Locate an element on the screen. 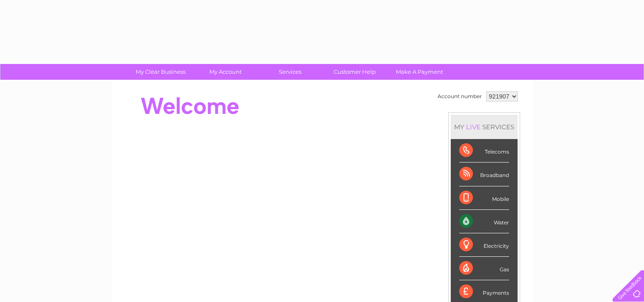  a: My Account is located at coordinates (225, 71).